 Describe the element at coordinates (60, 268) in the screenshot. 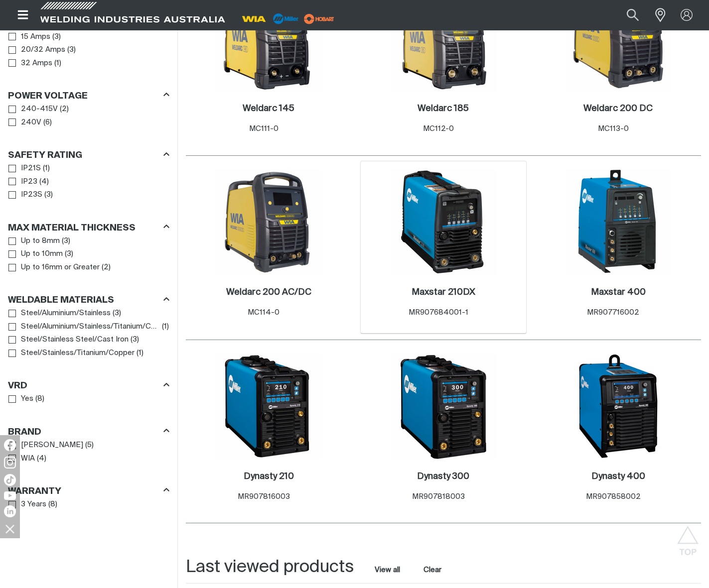

I see `span: Up to 16mm or Greater` at that location.